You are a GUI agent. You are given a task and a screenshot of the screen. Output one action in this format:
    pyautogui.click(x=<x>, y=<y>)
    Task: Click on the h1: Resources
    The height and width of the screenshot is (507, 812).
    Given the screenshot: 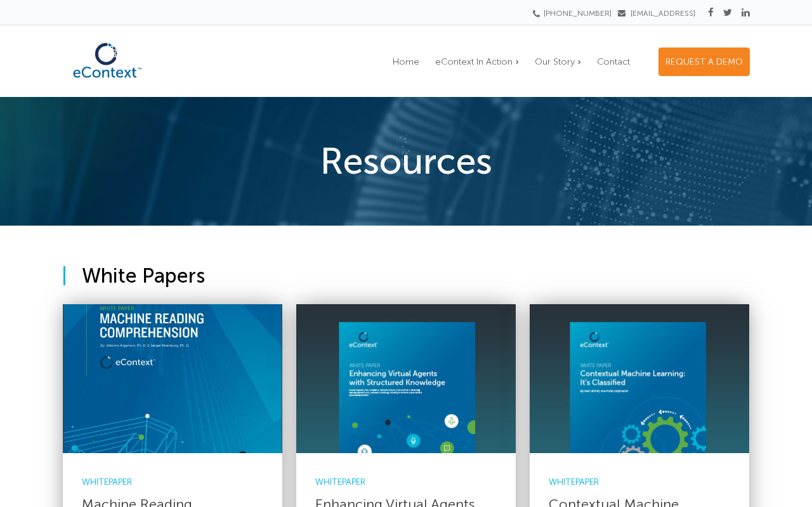 What is the action you would take?
    pyautogui.click(x=406, y=161)
    